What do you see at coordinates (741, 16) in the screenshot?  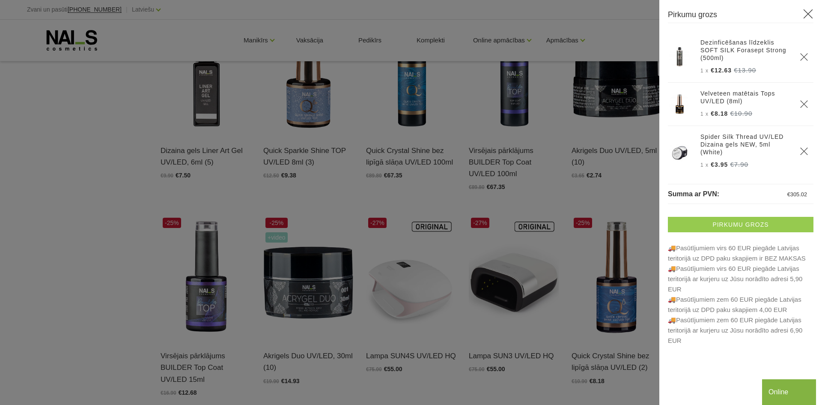 I see `h3: Pirkumu grozs` at bounding box center [741, 16].